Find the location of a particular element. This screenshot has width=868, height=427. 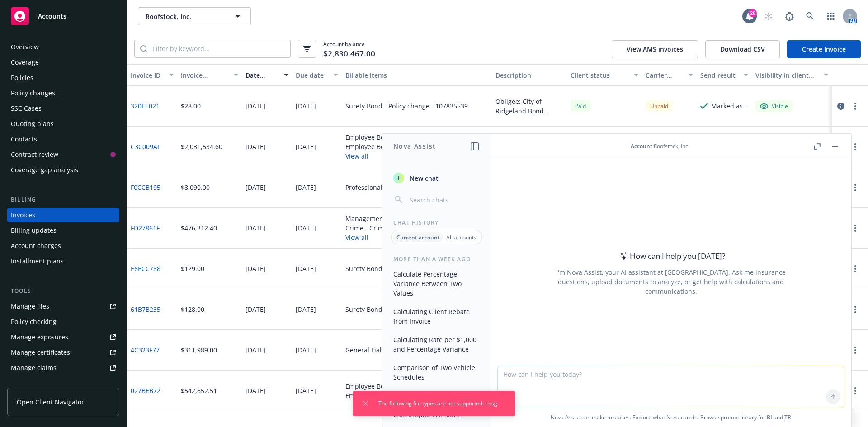

div: $28.00 is located at coordinates (191, 106).